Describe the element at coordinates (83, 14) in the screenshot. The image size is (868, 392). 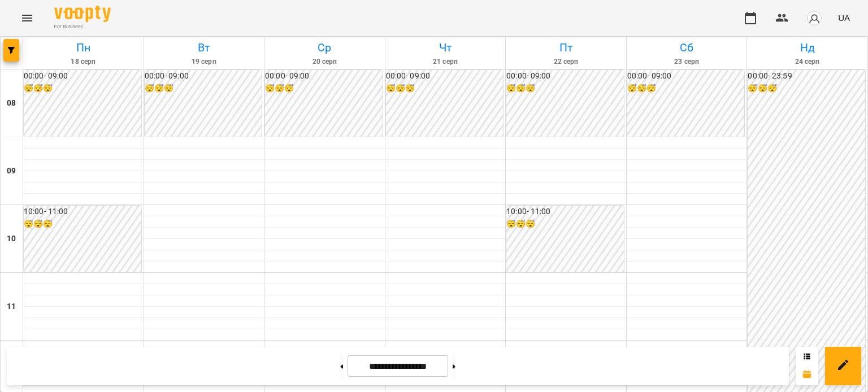
I see `img: Voopty Logo` at that location.